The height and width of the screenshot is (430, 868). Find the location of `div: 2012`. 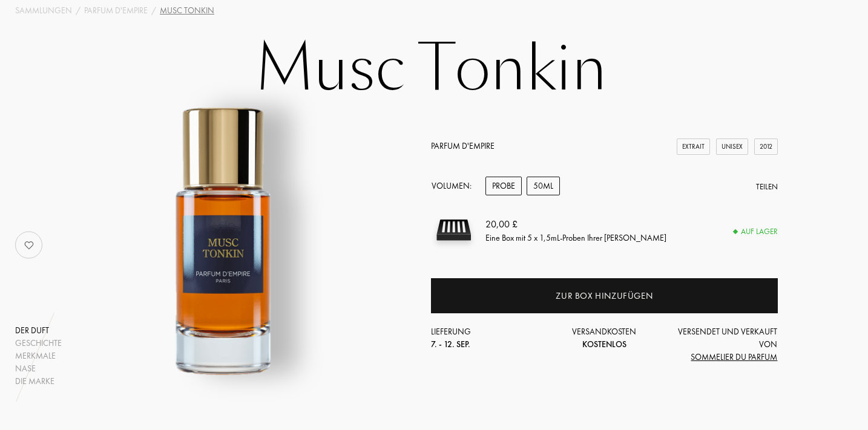

div: 2012 is located at coordinates (765, 147).